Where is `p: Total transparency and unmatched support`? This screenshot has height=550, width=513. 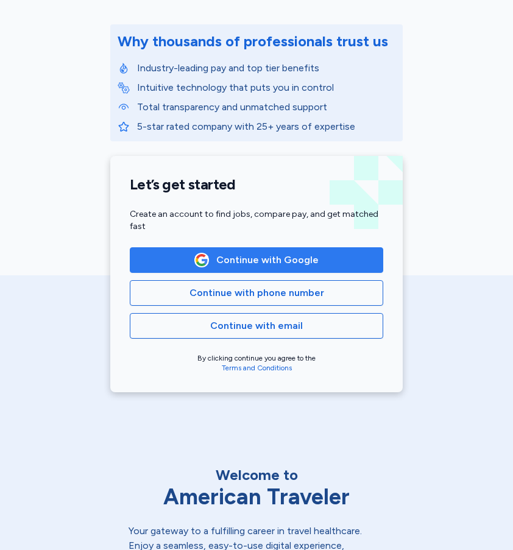
p: Total transparency and unmatched support is located at coordinates (266, 107).